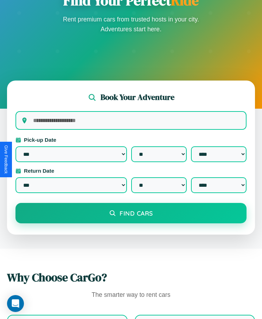  What do you see at coordinates (137, 97) in the screenshot?
I see `h2: Book Your Adventure` at bounding box center [137, 97].